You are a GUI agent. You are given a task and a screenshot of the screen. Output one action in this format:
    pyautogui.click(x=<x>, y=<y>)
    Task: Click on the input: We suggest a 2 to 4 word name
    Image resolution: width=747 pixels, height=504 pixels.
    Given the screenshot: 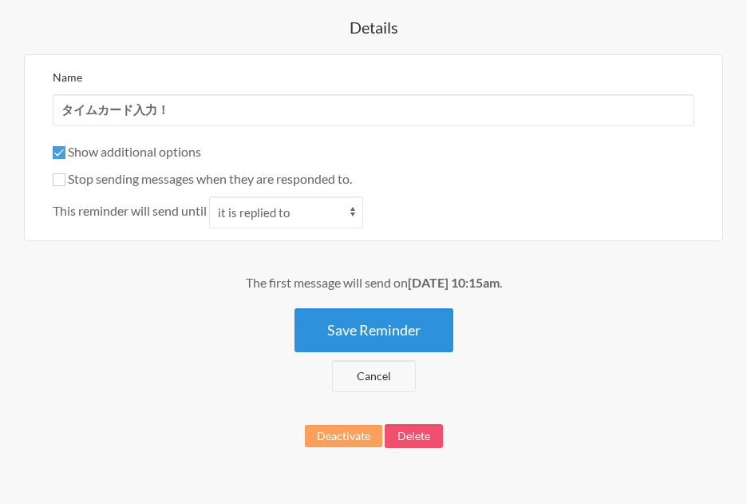 What is the action you would take?
    pyautogui.click(x=373, y=110)
    